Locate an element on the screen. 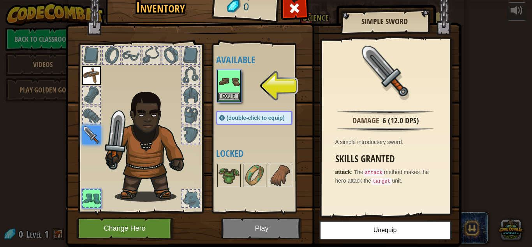 This screenshot has width=532, height=247. div: 6 (12.0 DPS) is located at coordinates (401, 120).